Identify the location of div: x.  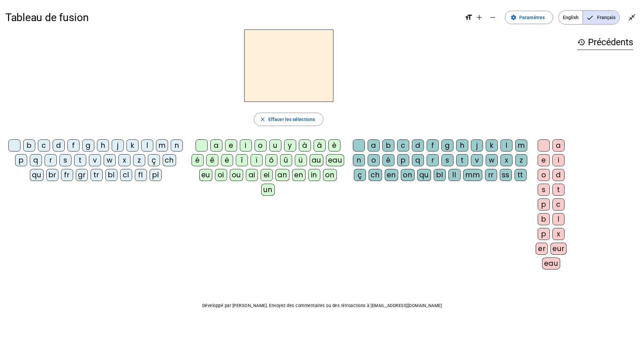
(506, 160).